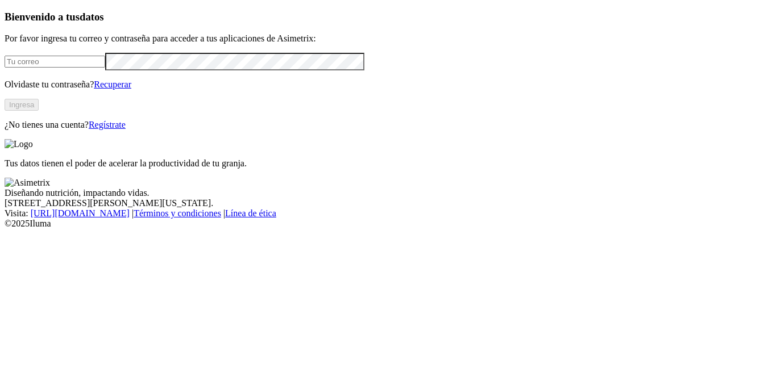 This screenshot has height=369, width=772. Describe the element at coordinates (386, 193) in the screenshot. I see `div: Diseñando nutrición, impactando vidas.` at that location.